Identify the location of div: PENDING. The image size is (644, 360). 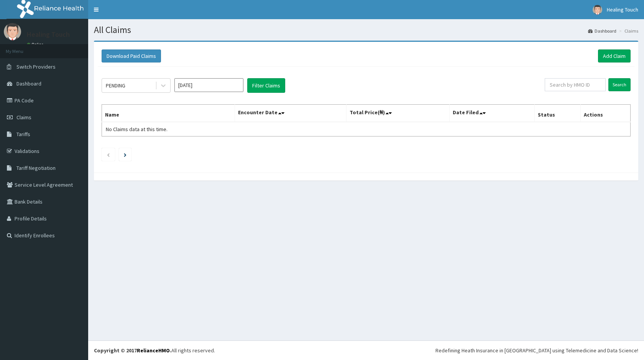
(115, 86).